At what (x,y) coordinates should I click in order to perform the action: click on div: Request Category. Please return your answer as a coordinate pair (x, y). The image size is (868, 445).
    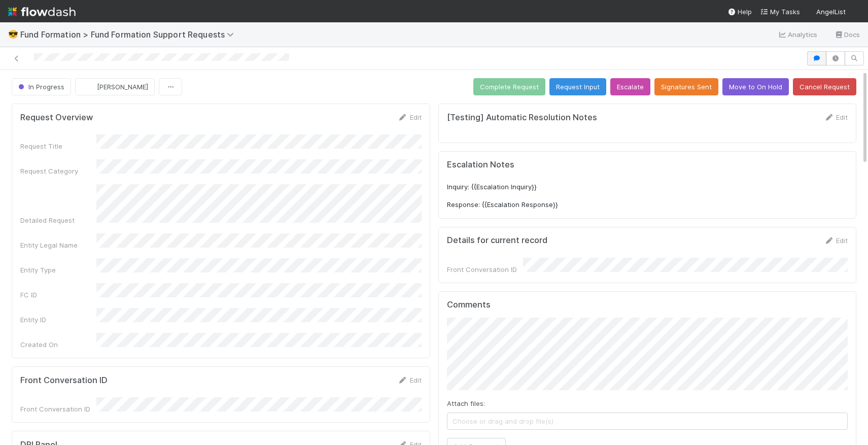
    Looking at the image, I should click on (58, 171).